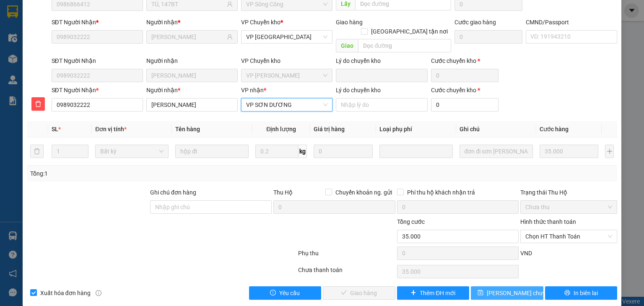 This screenshot has height=306, width=644. What do you see at coordinates (548, 222) in the screenshot?
I see `label: Hình thức thanh toán` at bounding box center [548, 222].